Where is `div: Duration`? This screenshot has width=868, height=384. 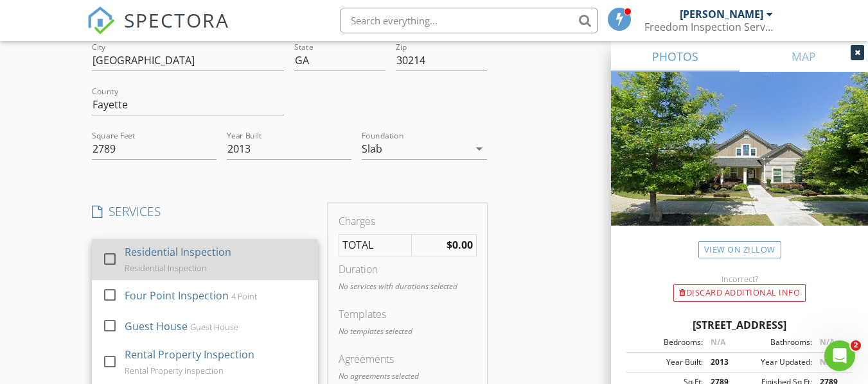
div: Duration is located at coordinates (407, 270).